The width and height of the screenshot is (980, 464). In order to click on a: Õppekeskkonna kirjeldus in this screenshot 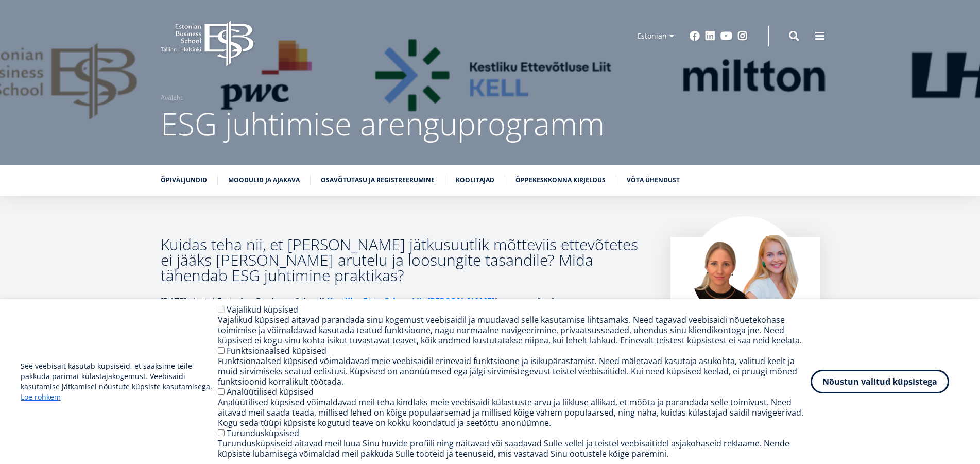, I will do `click(560, 180)`.